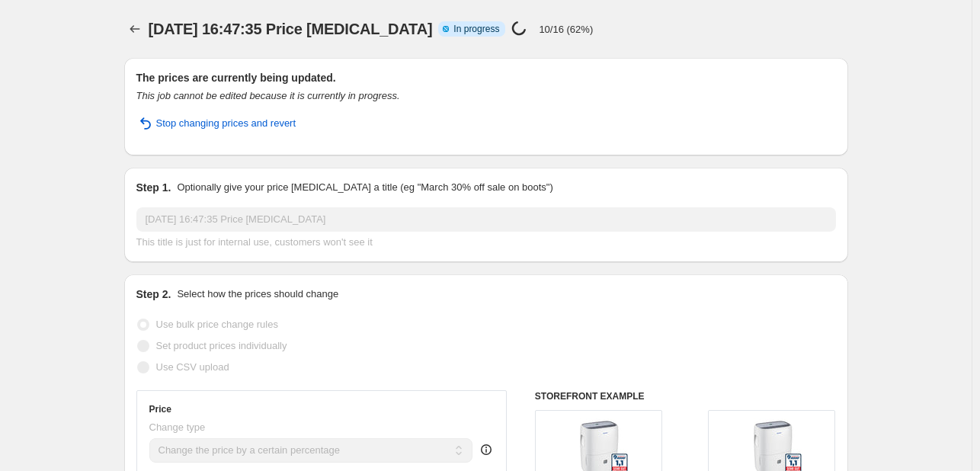 This screenshot has height=471, width=980. I want to click on p: Select how the prices should change, so click(258, 295).